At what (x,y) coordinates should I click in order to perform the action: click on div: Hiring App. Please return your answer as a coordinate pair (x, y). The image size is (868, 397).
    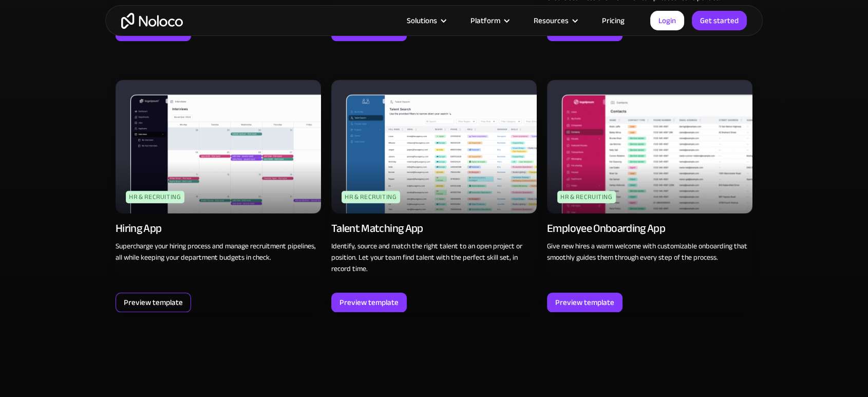
    Looking at the image, I should click on (138, 228).